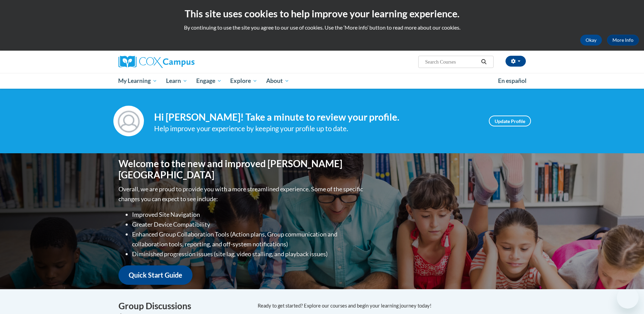 This screenshot has height=314, width=644. Describe the element at coordinates (512, 80) in the screenshot. I see `span: En español` at that location.